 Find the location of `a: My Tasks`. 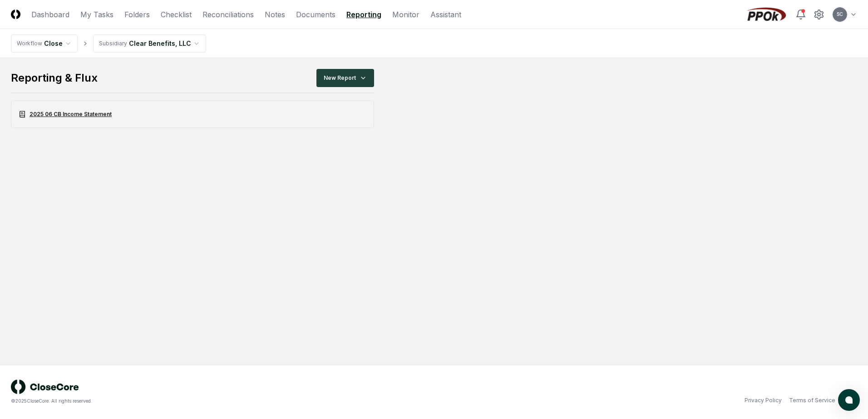

a: My Tasks is located at coordinates (97, 15).